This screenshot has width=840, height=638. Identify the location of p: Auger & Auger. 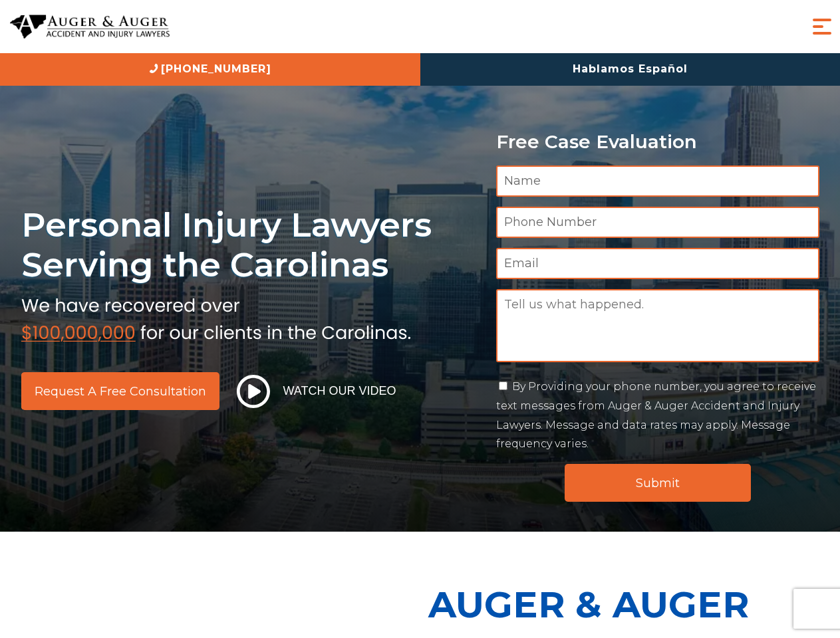
(631, 604).